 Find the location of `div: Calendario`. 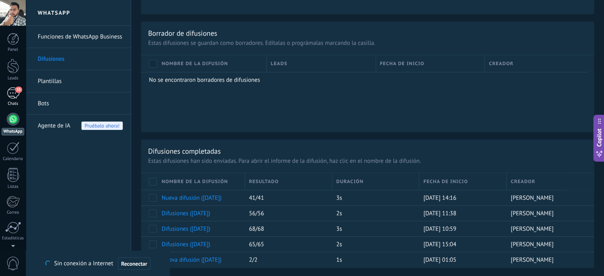

div: Calendario is located at coordinates (13, 159).